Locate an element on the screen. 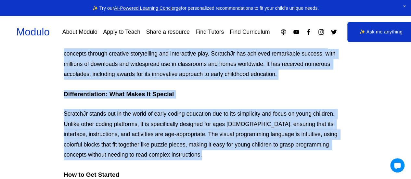 Image resolution: width=411 pixels, height=179 pixels. a: Share a resource is located at coordinates (168, 32).